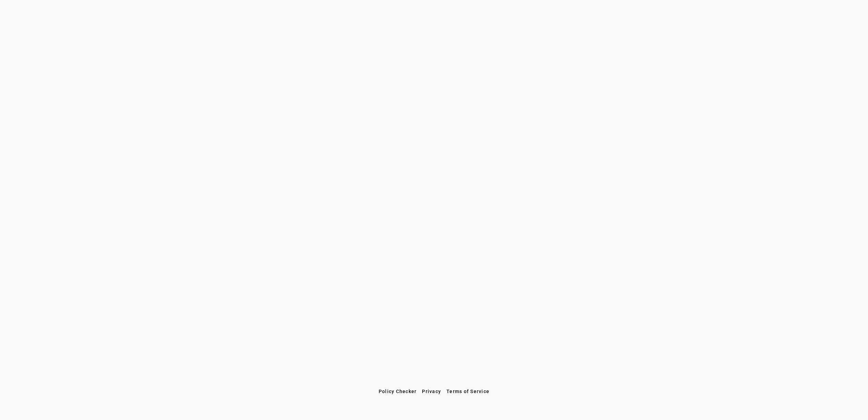 This screenshot has width=868, height=420. I want to click on button: Privacy, so click(431, 391).